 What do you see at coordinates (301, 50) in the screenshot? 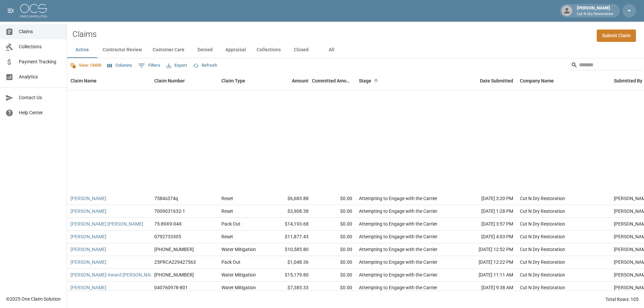
I see `button: Closed` at bounding box center [301, 50].